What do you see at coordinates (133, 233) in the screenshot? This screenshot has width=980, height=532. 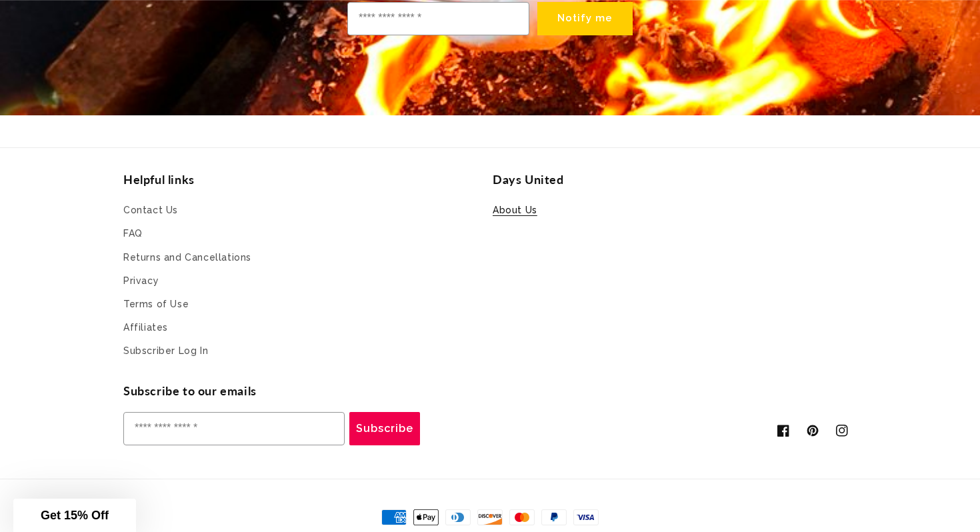 I see `a: FAQ` at bounding box center [133, 233].